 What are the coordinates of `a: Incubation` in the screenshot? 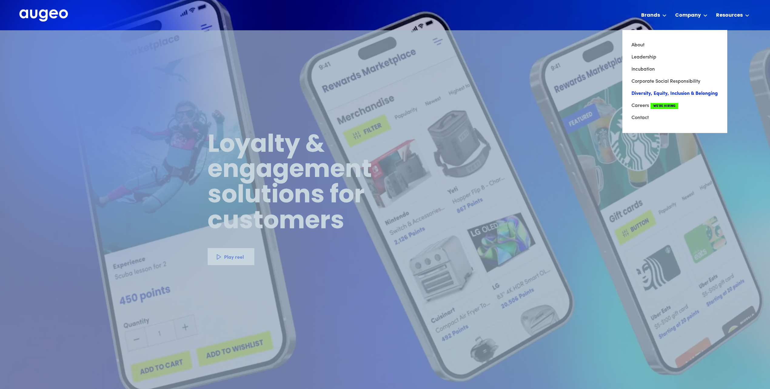 It's located at (674, 69).